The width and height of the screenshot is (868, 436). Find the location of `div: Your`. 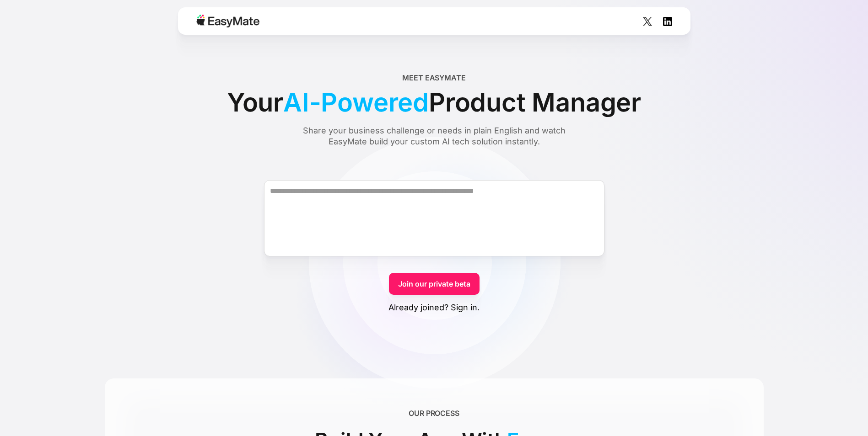

div: Your is located at coordinates (434, 102).